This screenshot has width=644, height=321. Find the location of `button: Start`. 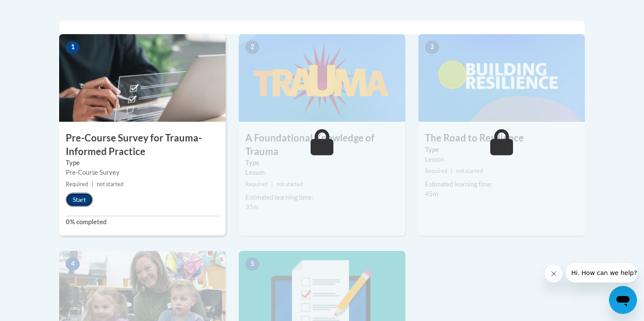

button: Start is located at coordinates (79, 200).